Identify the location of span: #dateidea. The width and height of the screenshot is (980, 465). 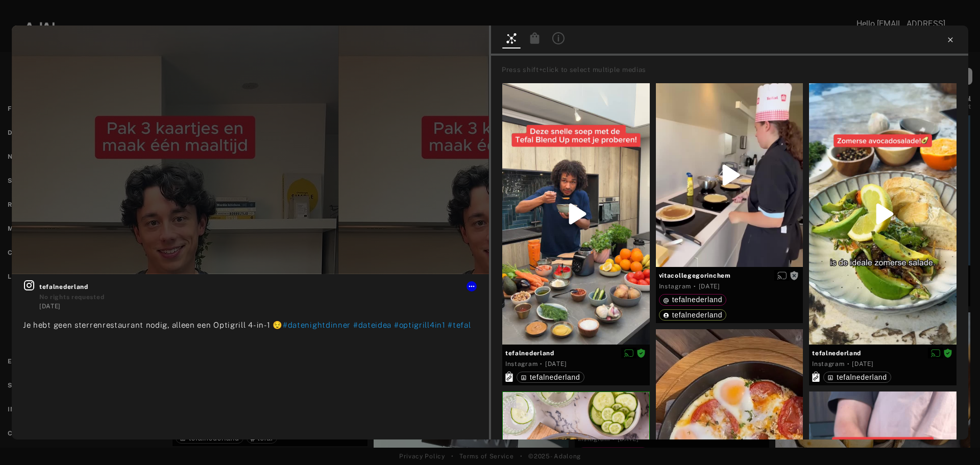
(372, 325).